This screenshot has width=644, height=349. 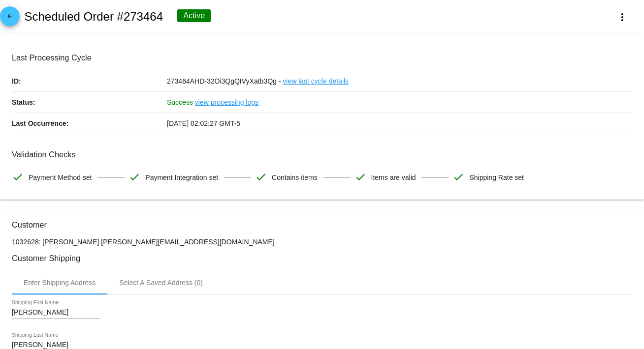 What do you see at coordinates (226, 102) in the screenshot?
I see `a: view processing logs` at bounding box center [226, 102].